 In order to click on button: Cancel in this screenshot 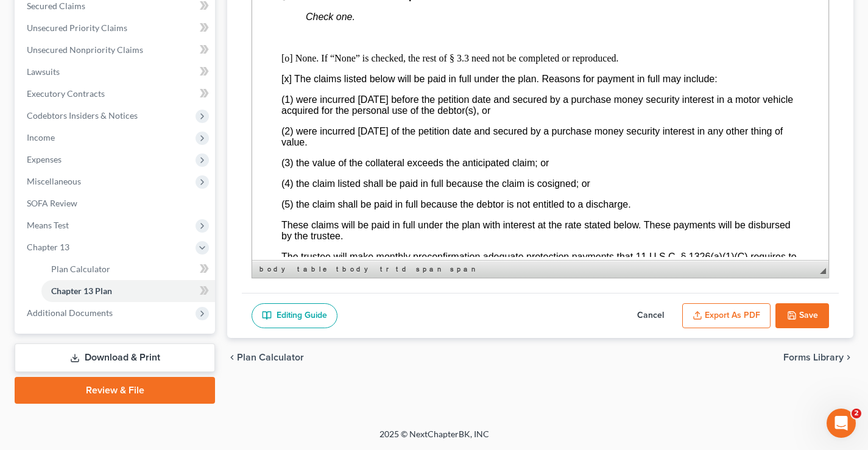, I will do `click(651, 316)`.